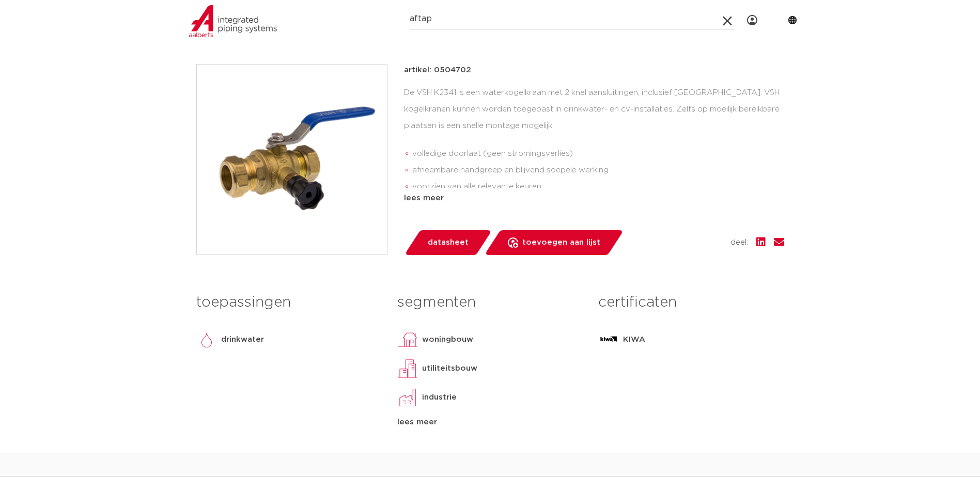 This screenshot has height=477, width=980. What do you see at coordinates (206, 340) in the screenshot?
I see `img: drinkwater` at bounding box center [206, 340].